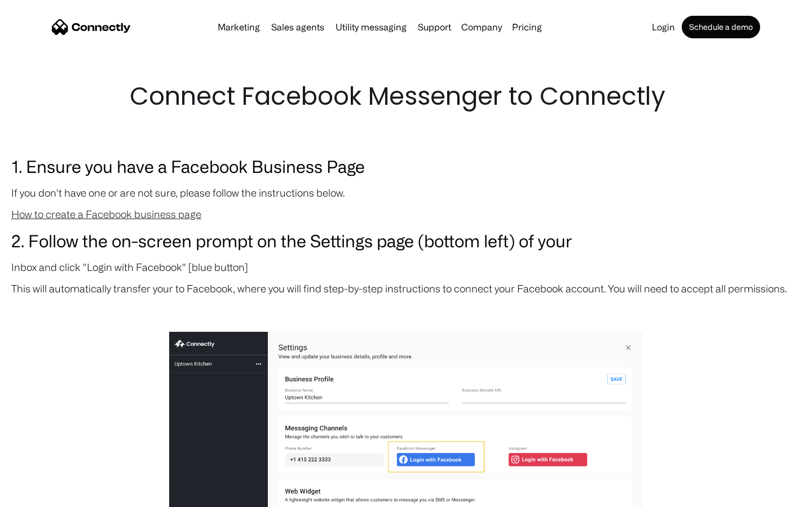 The image size is (812, 507). I want to click on a: Marketing, so click(239, 27).